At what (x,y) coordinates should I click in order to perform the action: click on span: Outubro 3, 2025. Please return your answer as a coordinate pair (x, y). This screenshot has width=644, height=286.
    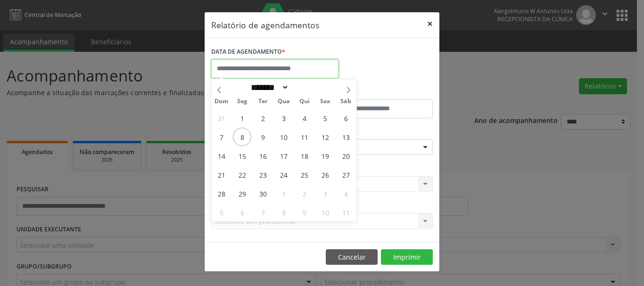
    Looking at the image, I should click on (325, 193).